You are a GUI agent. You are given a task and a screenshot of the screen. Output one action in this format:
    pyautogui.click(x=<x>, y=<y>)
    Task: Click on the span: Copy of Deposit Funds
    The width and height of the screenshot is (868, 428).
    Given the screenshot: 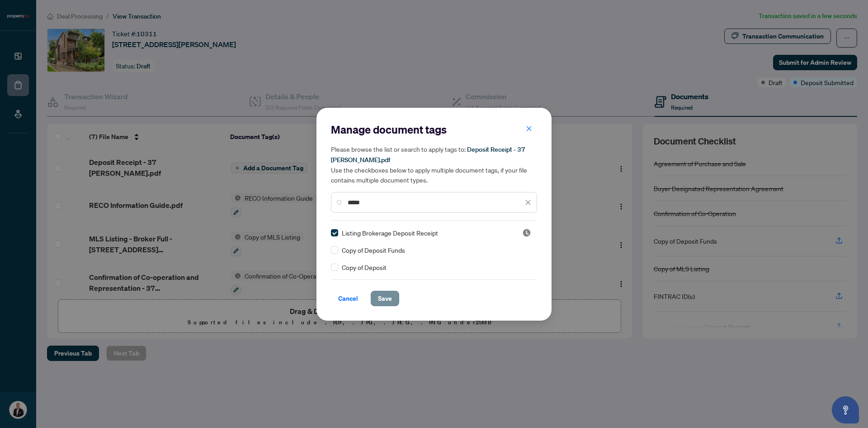 What is the action you would take?
    pyautogui.click(x=373, y=250)
    